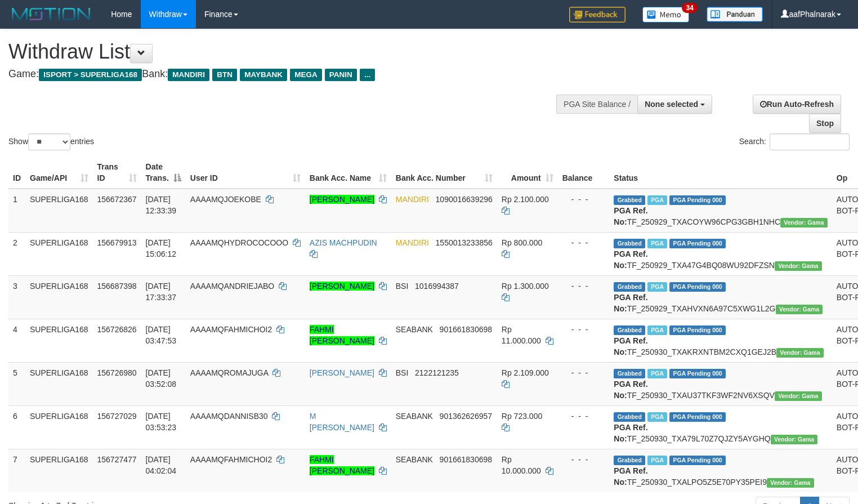 This screenshot has width=858, height=504. What do you see at coordinates (720, 427) in the screenshot?
I see `td: TF_250930_TXA79L70Z7QJZY5AYGHQ` at bounding box center [720, 427].